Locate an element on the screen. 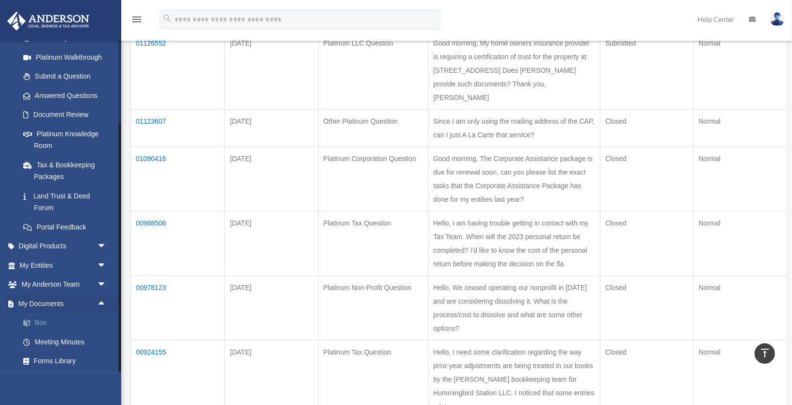 The image size is (792, 405). td: Since I am only using the mailing address of the CAP, can I just A La Carte that service? is located at coordinates (514, 128).